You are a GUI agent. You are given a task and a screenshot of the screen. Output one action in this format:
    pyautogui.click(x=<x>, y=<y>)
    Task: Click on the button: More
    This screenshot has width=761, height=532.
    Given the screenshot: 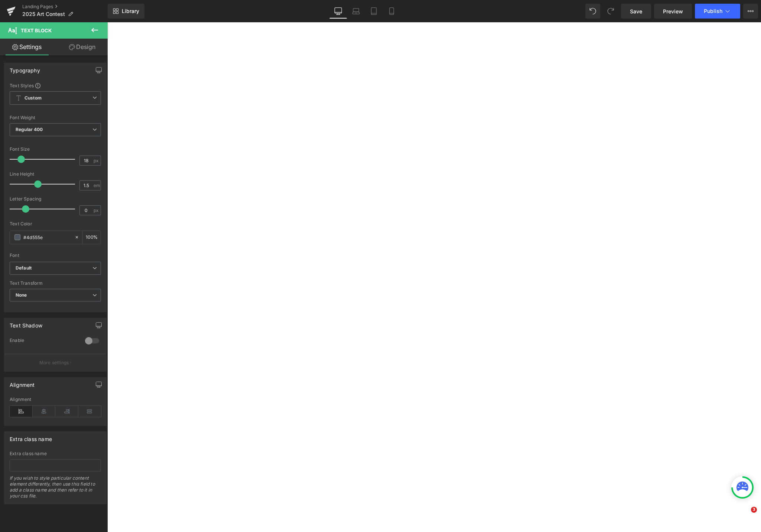 What is the action you would take?
    pyautogui.click(x=751, y=11)
    